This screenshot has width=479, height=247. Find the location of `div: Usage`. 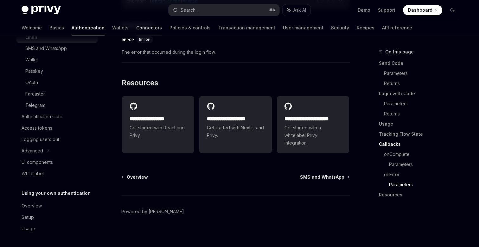

div: Usage is located at coordinates (28, 229).